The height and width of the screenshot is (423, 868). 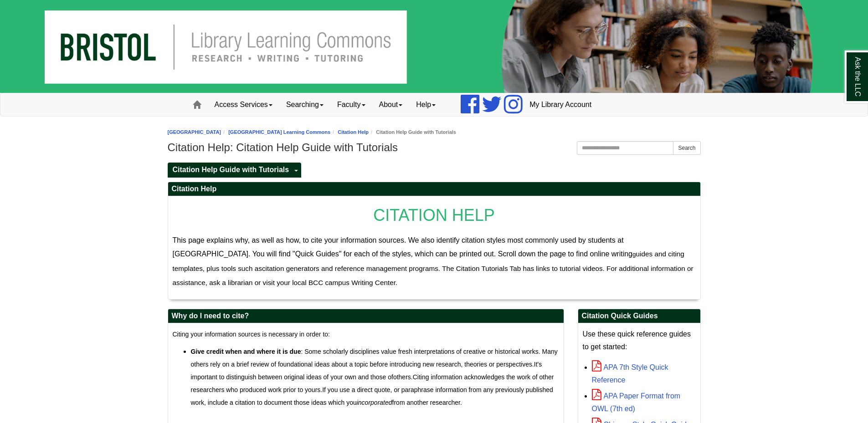 What do you see at coordinates (404, 247) in the screenshot?
I see `span: This page explains why, as well as how, to cite your information sources. We also identify citati...` at bounding box center [404, 247].